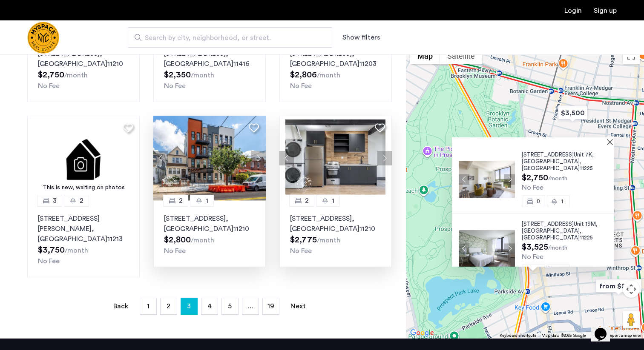  Describe the element at coordinates (631, 320) in the screenshot. I see `button: Drag Pegman onto the map to open Street View` at that location.